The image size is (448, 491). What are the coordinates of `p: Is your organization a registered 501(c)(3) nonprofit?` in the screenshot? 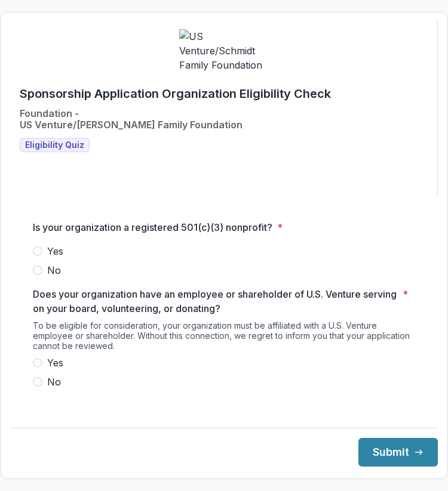 It's located at (152, 228).